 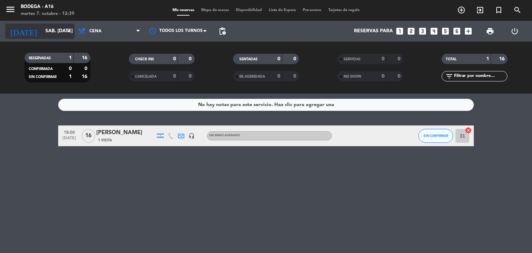 I want to click on input: Filtrar por nombre..., so click(x=480, y=76).